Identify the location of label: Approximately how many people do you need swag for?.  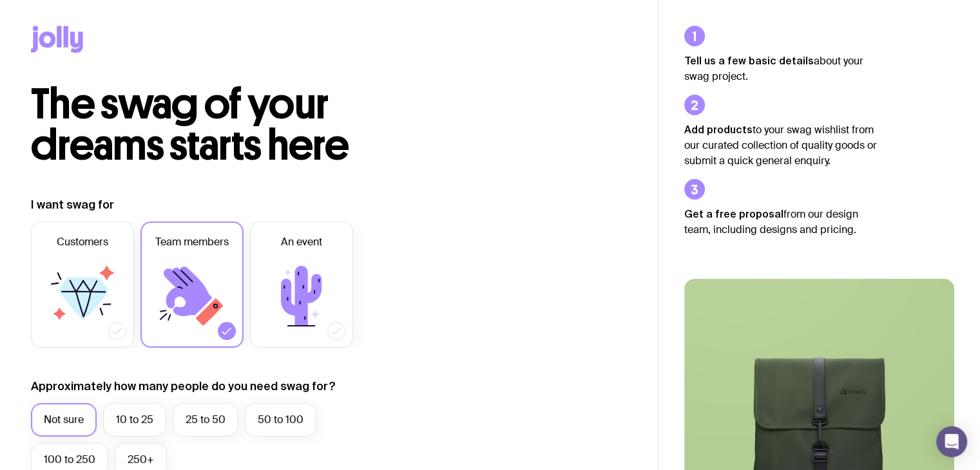
(183, 386).